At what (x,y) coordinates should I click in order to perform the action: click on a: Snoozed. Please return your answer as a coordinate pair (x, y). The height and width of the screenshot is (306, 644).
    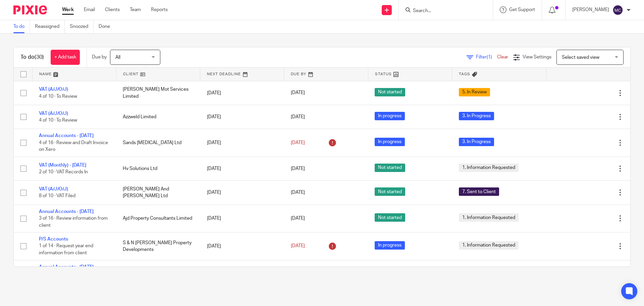
    Looking at the image, I should click on (81, 27).